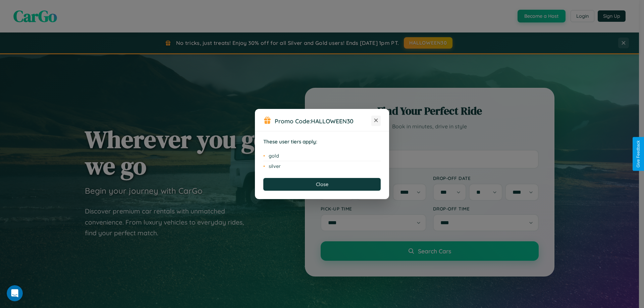 The width and height of the screenshot is (644, 308). Describe the element at coordinates (322, 185) in the screenshot. I see `button: Close` at that location.